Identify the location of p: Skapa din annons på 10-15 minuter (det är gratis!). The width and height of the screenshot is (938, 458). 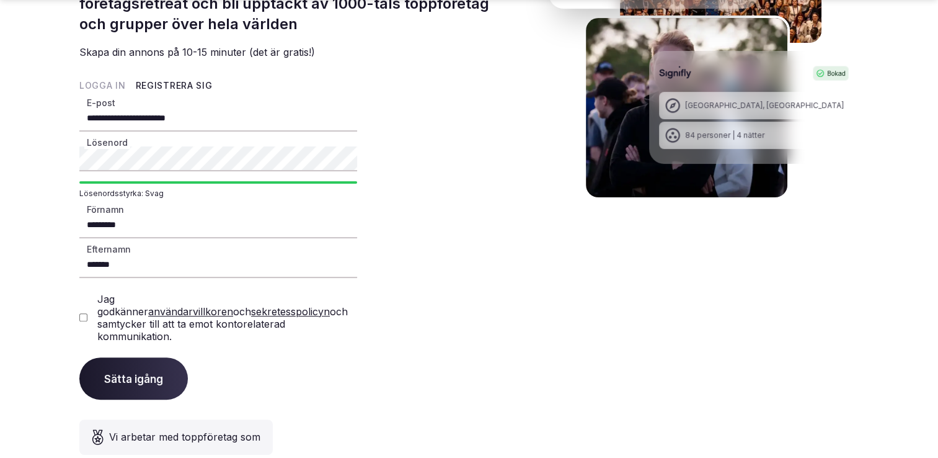
(295, 52).